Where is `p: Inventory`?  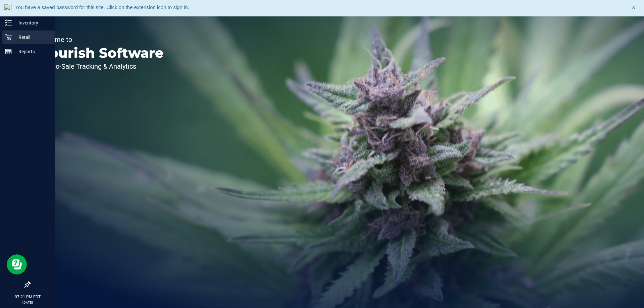
p: Inventory is located at coordinates (32, 23).